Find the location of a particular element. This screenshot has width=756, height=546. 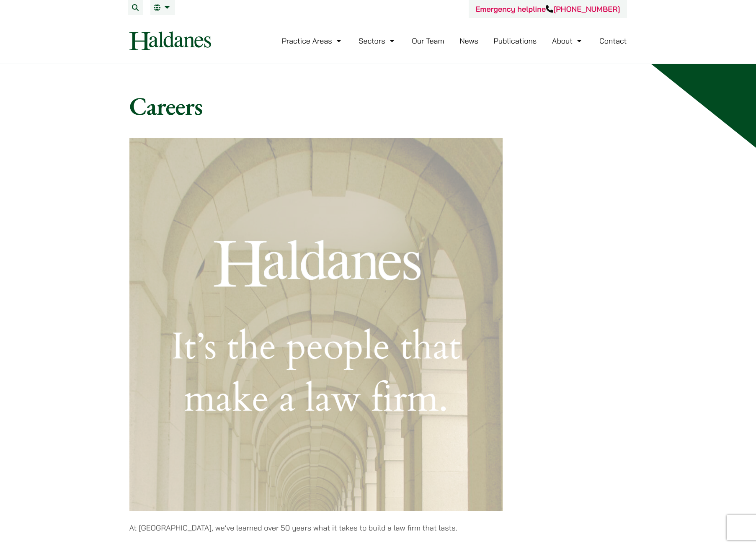

a: Our Team is located at coordinates (428, 41).